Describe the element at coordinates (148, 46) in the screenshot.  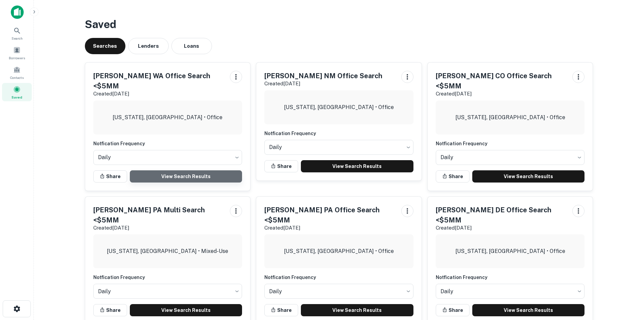
I see `button: Lenders` at that location.